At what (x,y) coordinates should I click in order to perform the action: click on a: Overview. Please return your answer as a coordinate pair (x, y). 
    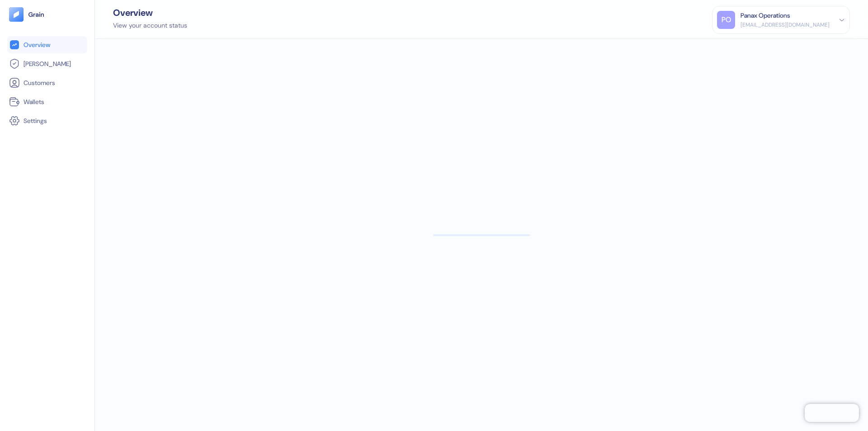
    Looking at the image, I should click on (47, 45).